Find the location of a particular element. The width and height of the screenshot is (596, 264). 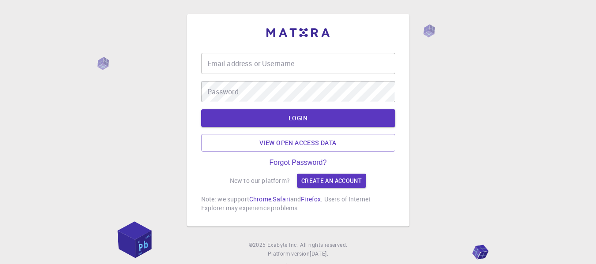

span: Platform version is located at coordinates (288, 254).